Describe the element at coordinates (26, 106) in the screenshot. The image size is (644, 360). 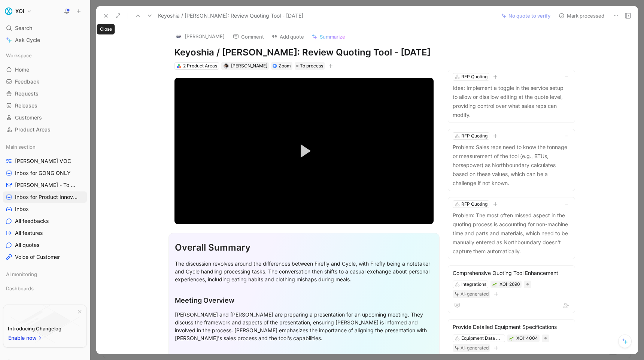
I see `span: Releases` at that location.